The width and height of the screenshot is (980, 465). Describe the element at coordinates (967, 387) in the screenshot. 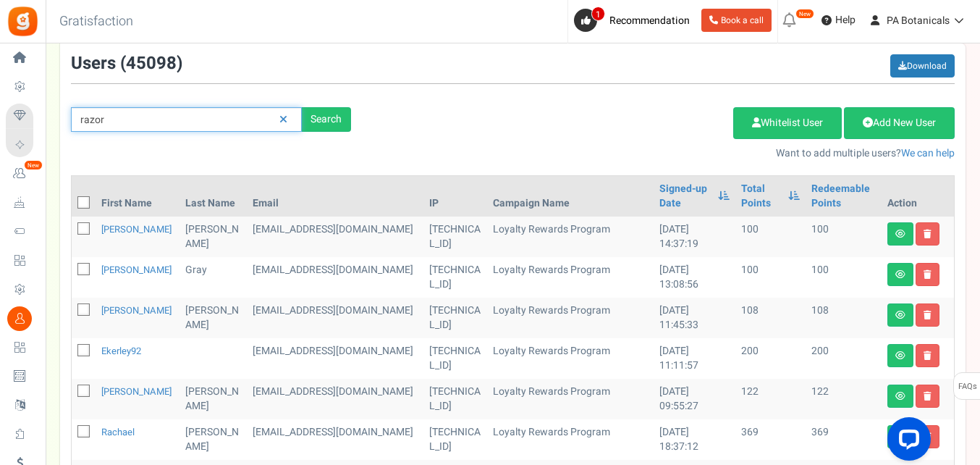

I see `span: FAQs` at that location.